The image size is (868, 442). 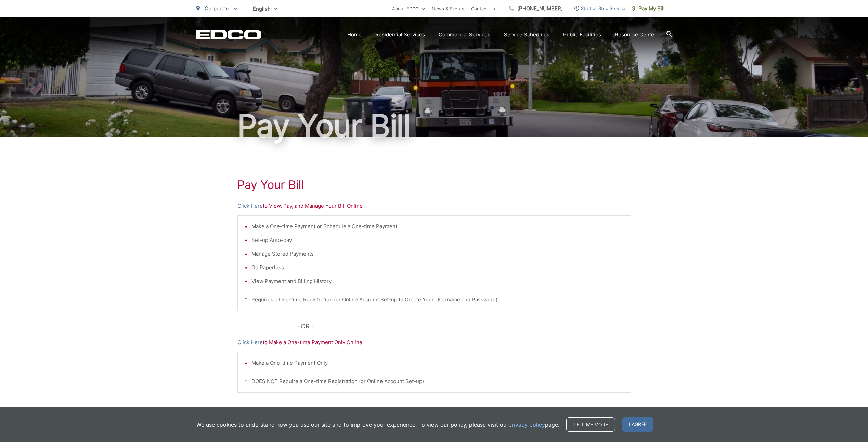 What do you see at coordinates (437, 240) in the screenshot?
I see `li: Set-up Auto-pay` at bounding box center [437, 240].